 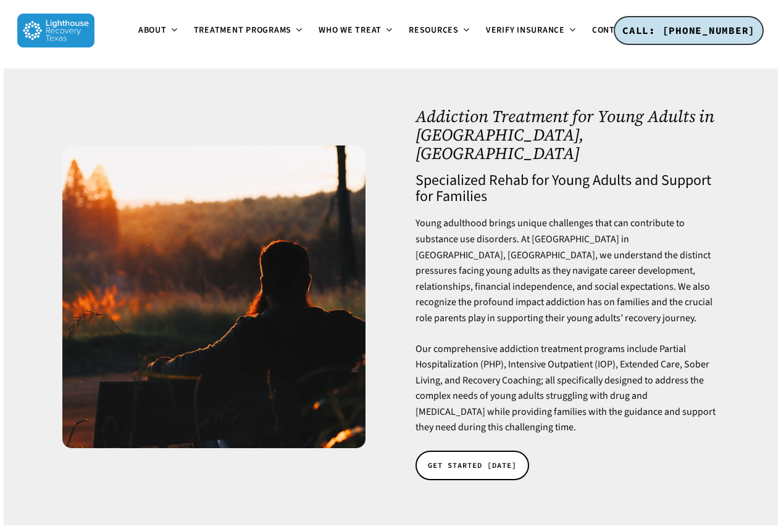 What do you see at coordinates (567, 189) in the screenshot?
I see `h4: Specialized Rehab for Young Adults and Support for Families` at bounding box center [567, 189].